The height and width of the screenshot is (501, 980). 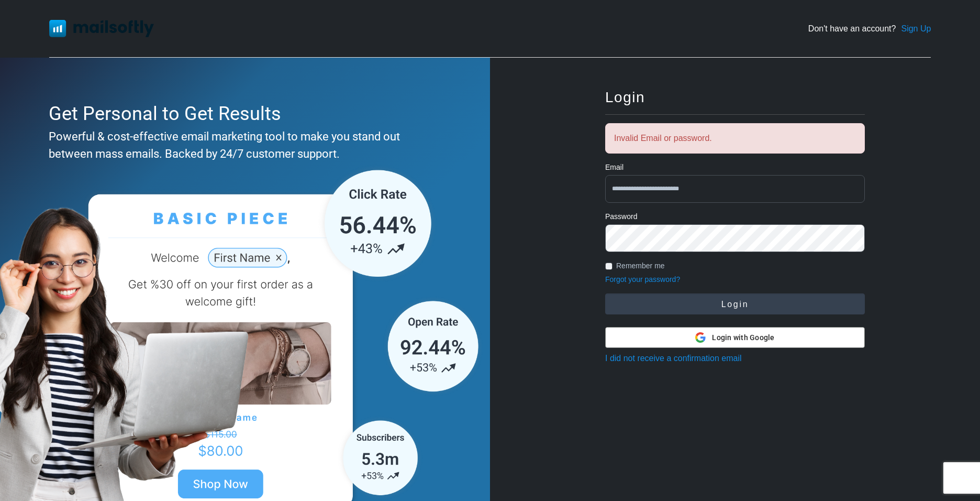 What do you see at coordinates (736, 337) in the screenshot?
I see `a: Login with Google` at bounding box center [736, 337].